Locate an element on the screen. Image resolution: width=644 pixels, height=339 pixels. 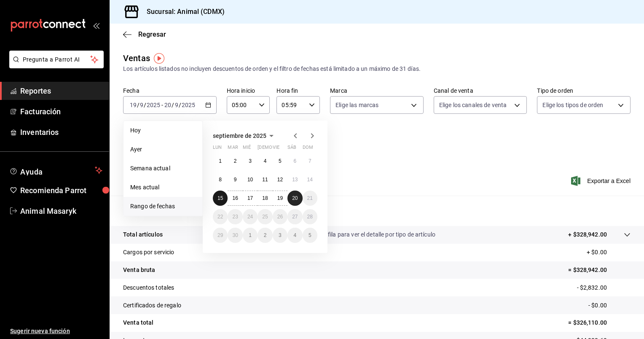
abbr: 3 de septiembre de 2025 is located at coordinates (250, 161).